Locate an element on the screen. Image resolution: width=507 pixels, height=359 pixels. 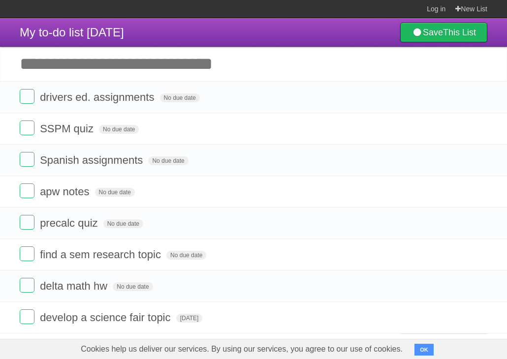
a: SaveThis List is located at coordinates (443, 32).